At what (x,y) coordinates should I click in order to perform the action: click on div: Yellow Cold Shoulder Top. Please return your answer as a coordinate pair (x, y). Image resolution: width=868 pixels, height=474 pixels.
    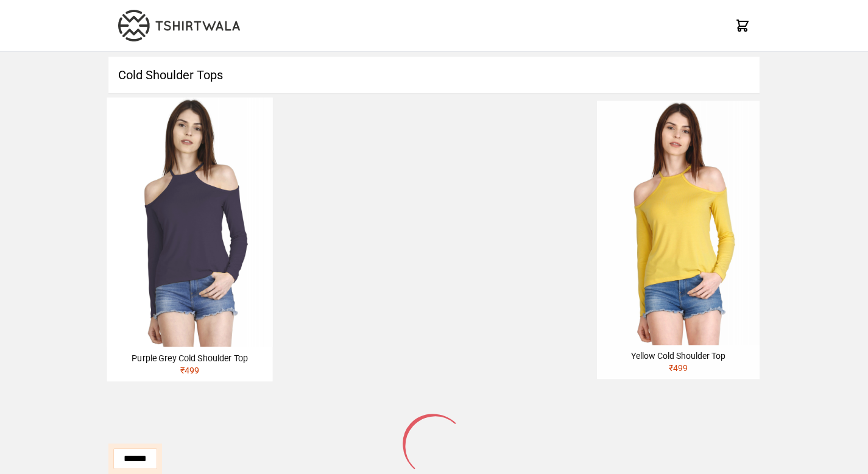
    Looking at the image, I should click on (678, 355).